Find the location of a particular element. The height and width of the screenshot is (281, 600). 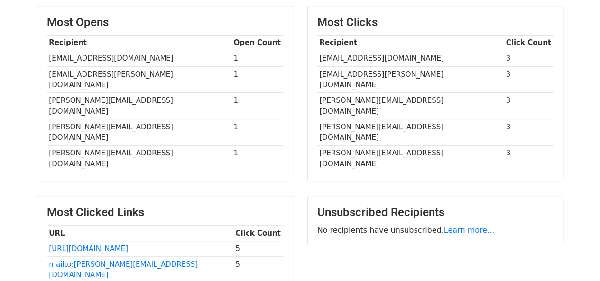

p: No recipients have unsubscribed. is located at coordinates (435, 230).